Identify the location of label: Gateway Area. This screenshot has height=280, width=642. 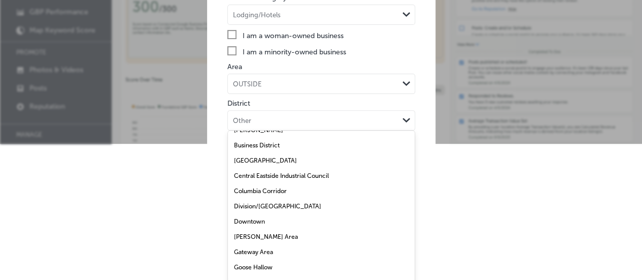
(253, 252).